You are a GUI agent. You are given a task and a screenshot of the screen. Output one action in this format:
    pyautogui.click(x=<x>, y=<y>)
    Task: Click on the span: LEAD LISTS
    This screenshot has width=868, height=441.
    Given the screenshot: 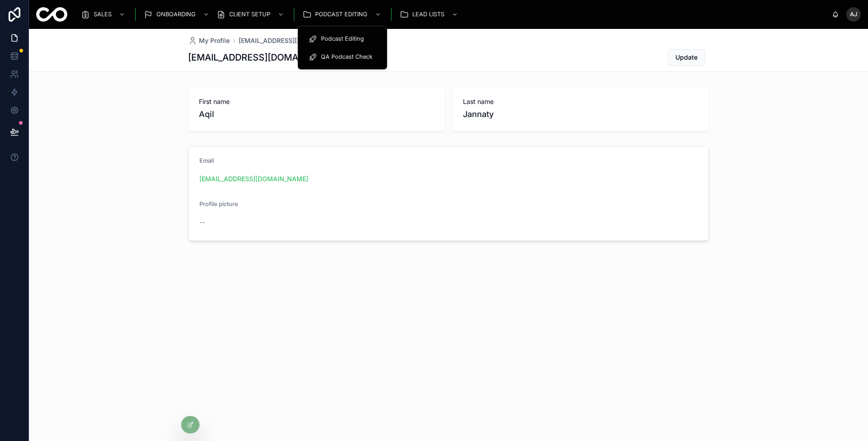 What is the action you would take?
    pyautogui.click(x=428, y=14)
    